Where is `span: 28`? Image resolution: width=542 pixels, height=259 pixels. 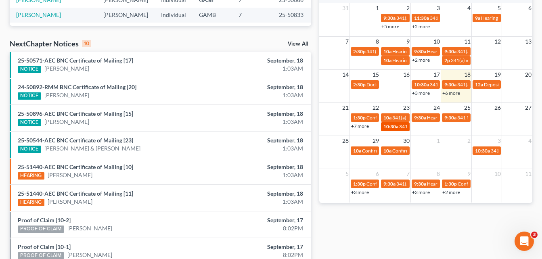
span: 28 is located at coordinates (345, 141).